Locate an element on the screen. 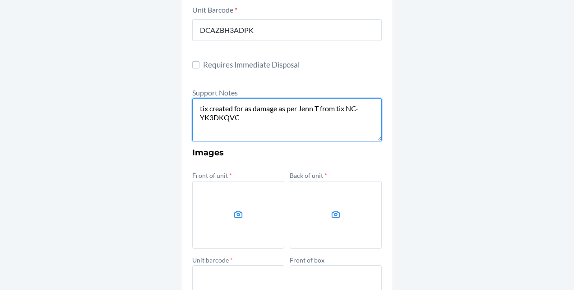  span: Requires Immediate Disposal is located at coordinates (292, 65).